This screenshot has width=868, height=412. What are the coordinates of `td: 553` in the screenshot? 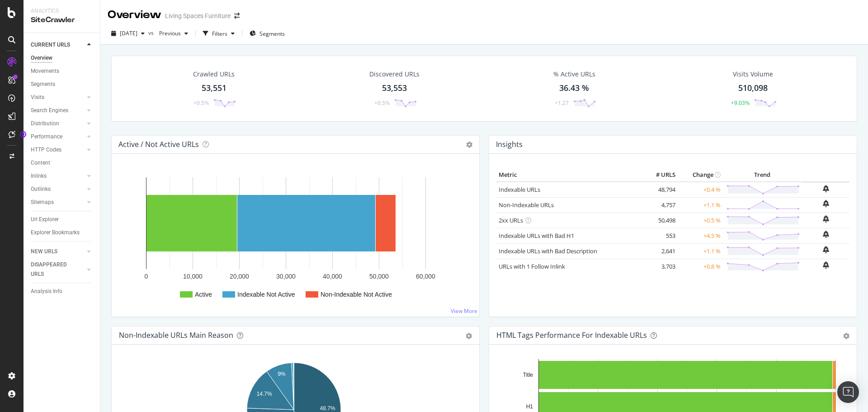 It's located at (660, 236).